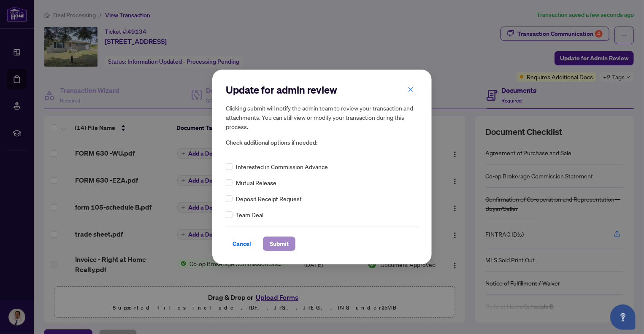  Describe the element at coordinates (279, 243) in the screenshot. I see `span: Submit` at that location.